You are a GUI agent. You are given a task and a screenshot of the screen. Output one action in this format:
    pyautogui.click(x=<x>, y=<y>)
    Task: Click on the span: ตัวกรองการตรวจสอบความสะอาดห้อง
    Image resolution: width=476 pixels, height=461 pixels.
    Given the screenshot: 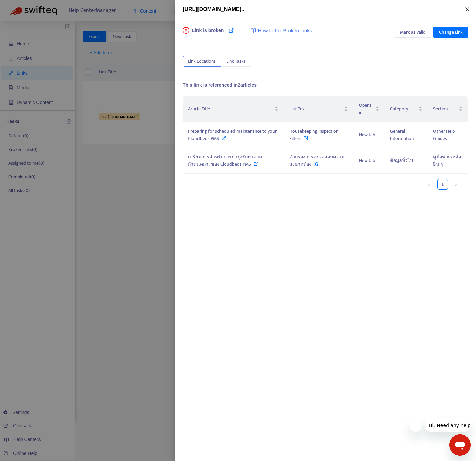 What is the action you would take?
    pyautogui.click(x=317, y=160)
    